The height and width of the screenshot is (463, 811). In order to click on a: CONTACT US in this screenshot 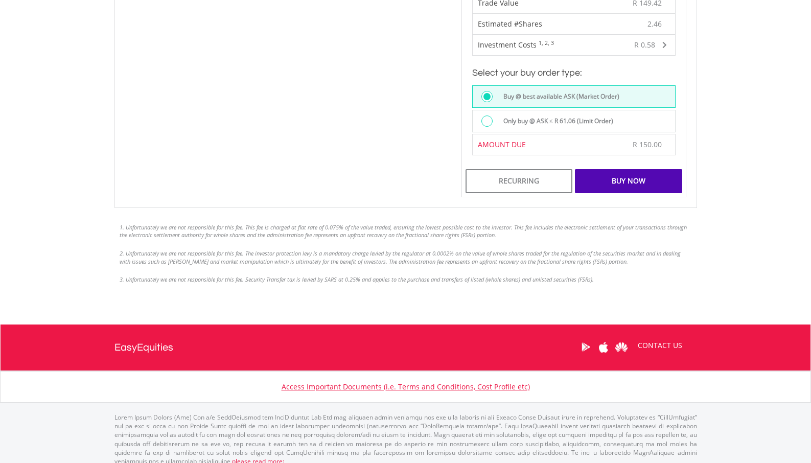, I will do `click(659, 345)`.